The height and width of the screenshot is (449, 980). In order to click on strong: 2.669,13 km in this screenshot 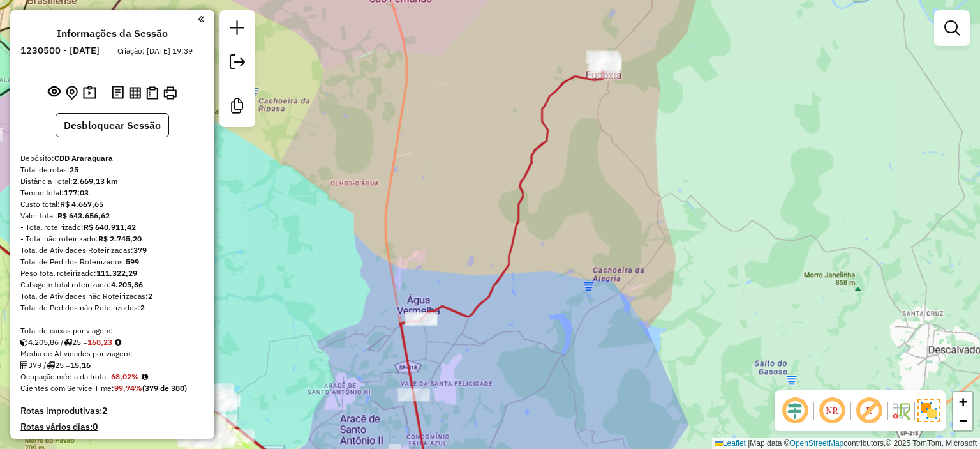, I will do `click(95, 180)`.